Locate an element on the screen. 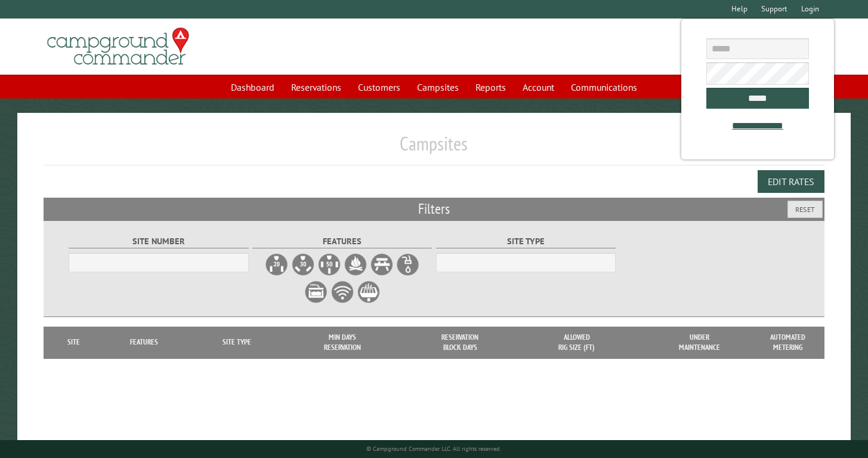 Image resolution: width=868 pixels, height=458 pixels. h1: Campsites is located at coordinates (434, 148).